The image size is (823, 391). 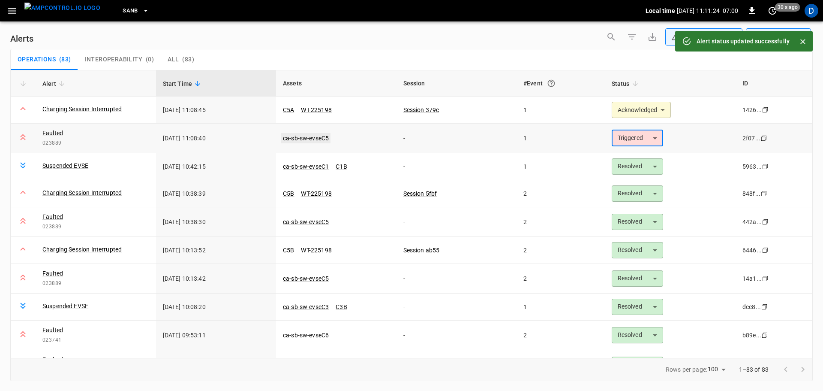 I want to click on button: An event is a single occurrence of an issue. An alert groups related events for the same asset, m..., so click(x=552, y=83).